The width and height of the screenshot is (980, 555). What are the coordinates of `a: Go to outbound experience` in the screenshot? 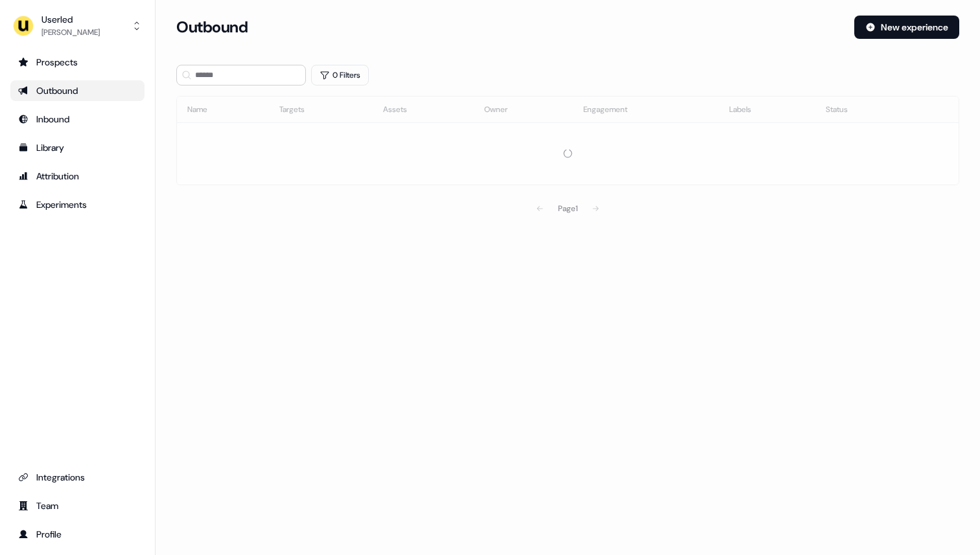 It's located at (77, 90).